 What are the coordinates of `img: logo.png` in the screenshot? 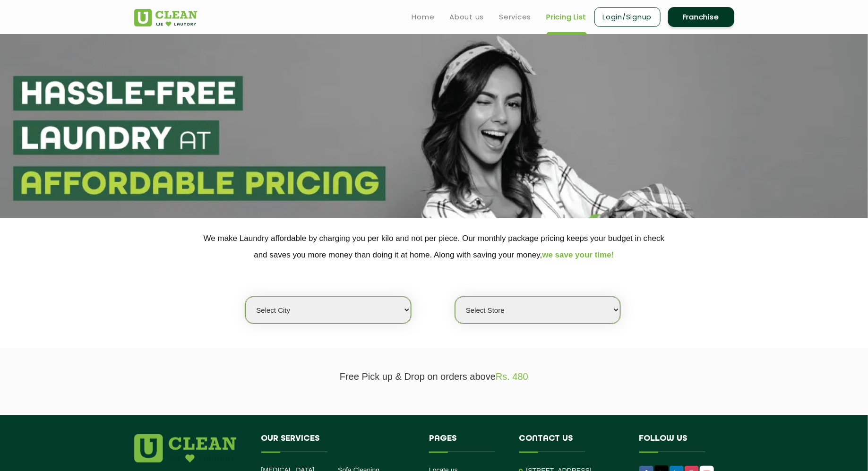 It's located at (185, 448).